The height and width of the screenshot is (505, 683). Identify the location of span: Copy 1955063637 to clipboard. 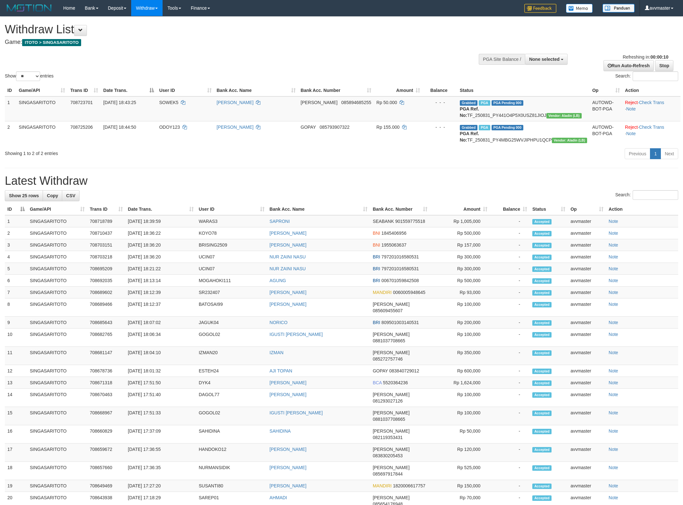
(394, 245).